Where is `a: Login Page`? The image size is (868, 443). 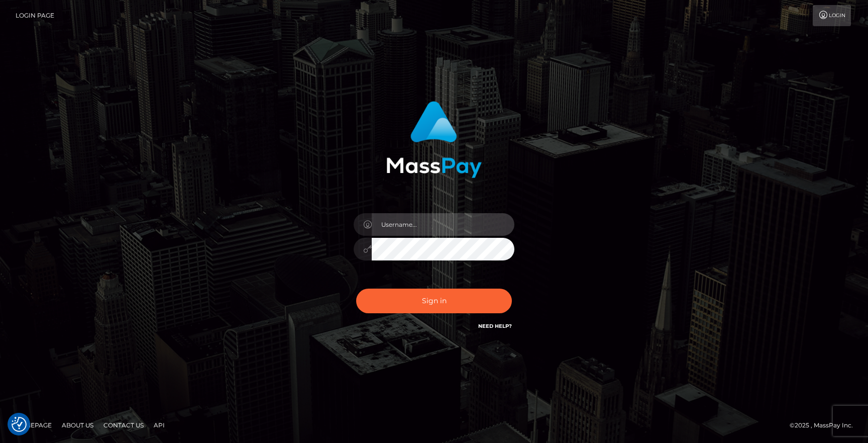 a: Login Page is located at coordinates (35, 16).